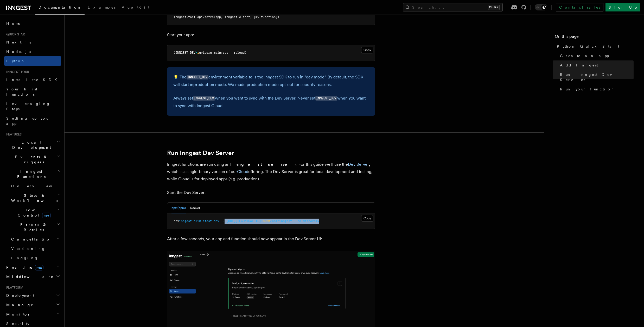  What do you see at coordinates (594, 47) in the screenshot?
I see `a: Python Quick Start` at bounding box center [594, 47].